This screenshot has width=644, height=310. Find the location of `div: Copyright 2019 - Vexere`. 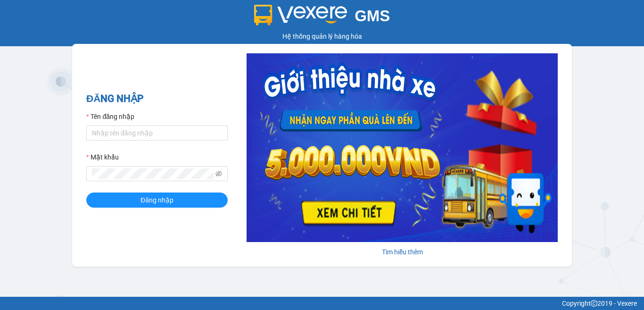

div: Copyright 2019 - Vexere is located at coordinates (322, 304).